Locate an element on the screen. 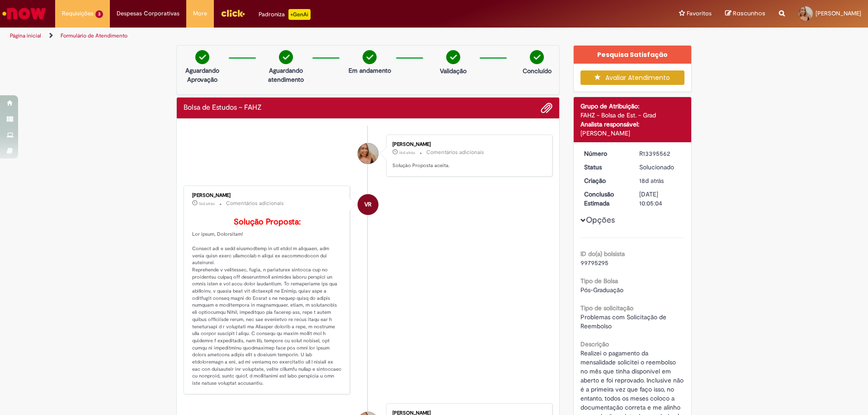 Image resolution: width=868 pixels, height=415 pixels. b: Tipo de Bolsa is located at coordinates (599, 281).